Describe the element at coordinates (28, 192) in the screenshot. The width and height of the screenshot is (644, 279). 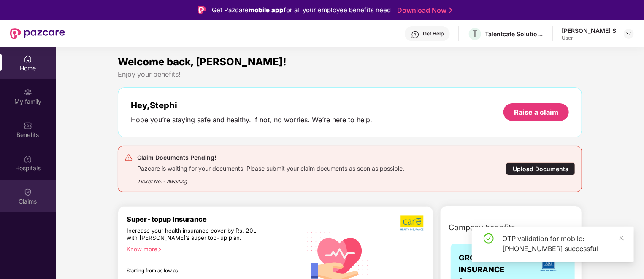
I see `img: svg+xml;base64,PHN2ZyBpZD0iQ2xhaW0iIHhtbG5zPSJodHRwOi8vd3d3LnczLm9yZy8yMDAwL3N2ZyIgd2lkdGg9IjIwIi...` at that location.